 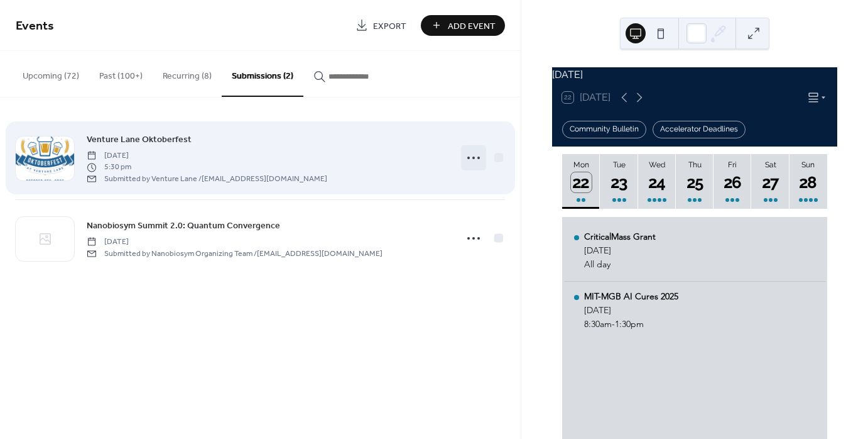 I want to click on div: Accelerator Deadlines, so click(x=699, y=129).